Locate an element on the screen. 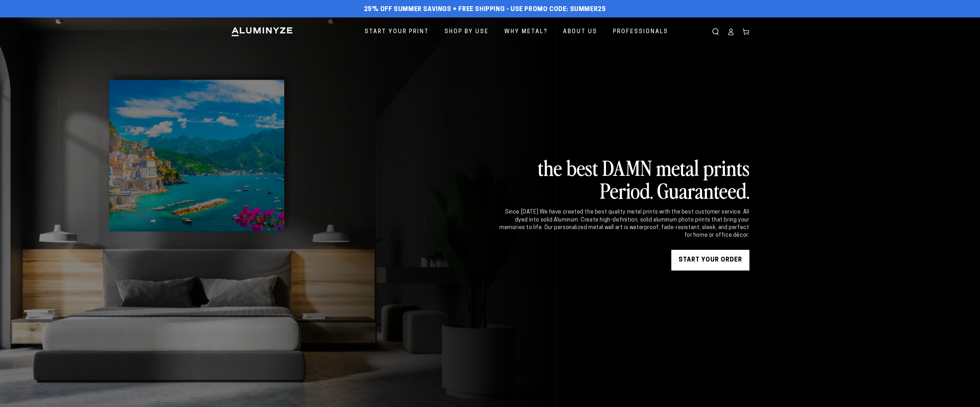 This screenshot has height=407, width=980. a: About Us is located at coordinates (580, 32).